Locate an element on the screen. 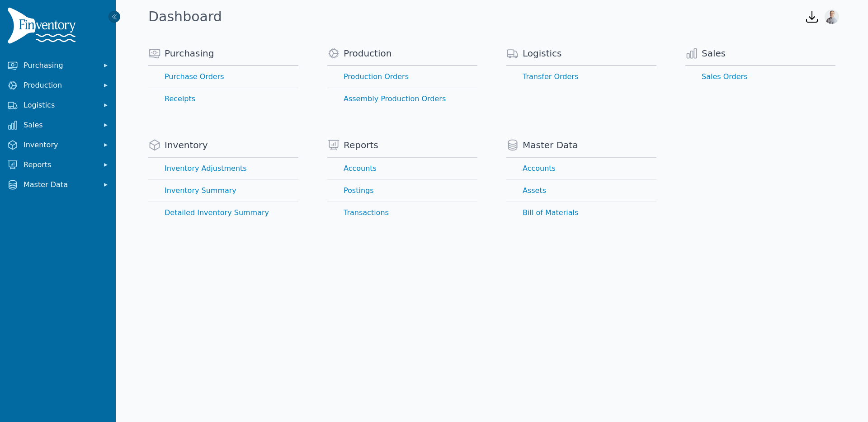  h1: Dashboard is located at coordinates (185, 17).